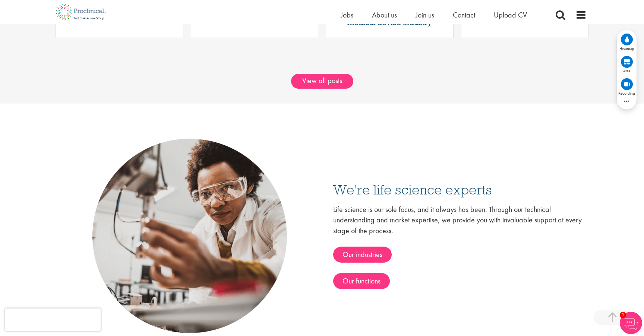 This screenshot has width=644, height=336. What do you see at coordinates (464, 15) in the screenshot?
I see `a: Contact` at bounding box center [464, 15].